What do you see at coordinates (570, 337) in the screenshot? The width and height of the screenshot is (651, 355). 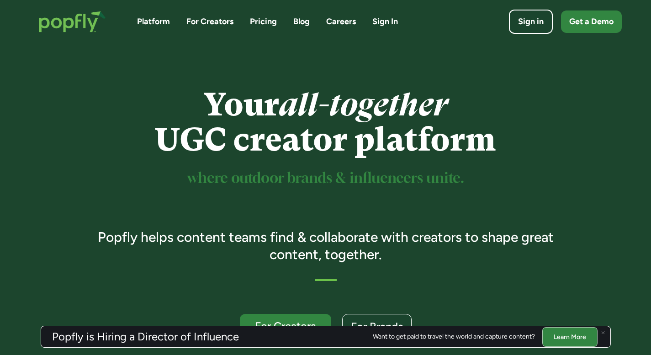 I see `a: Learn More` at bounding box center [570, 337].